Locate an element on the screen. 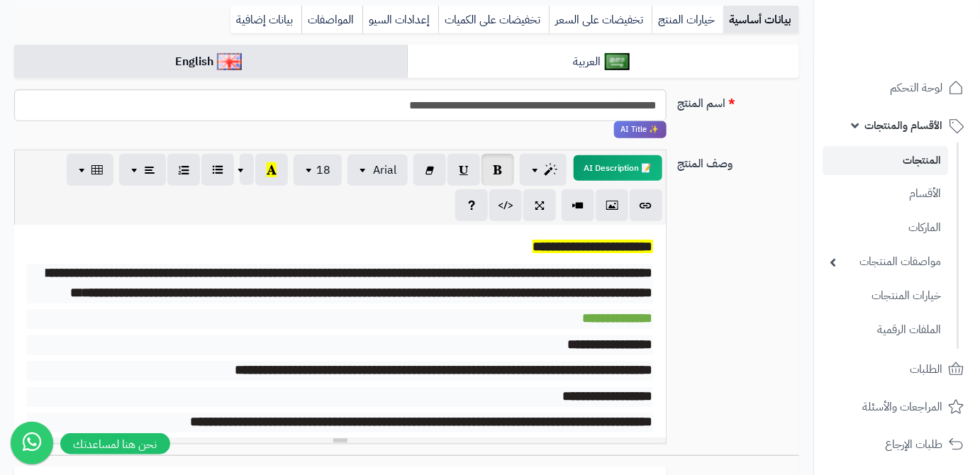  a: طلبات الإرجاع is located at coordinates (896, 445).